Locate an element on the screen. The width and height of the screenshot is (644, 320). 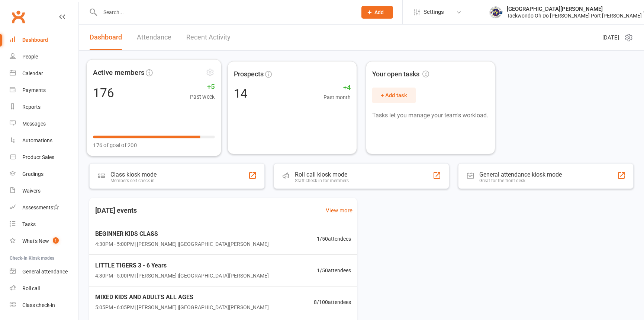
button: + Add task is located at coordinates (394, 95).